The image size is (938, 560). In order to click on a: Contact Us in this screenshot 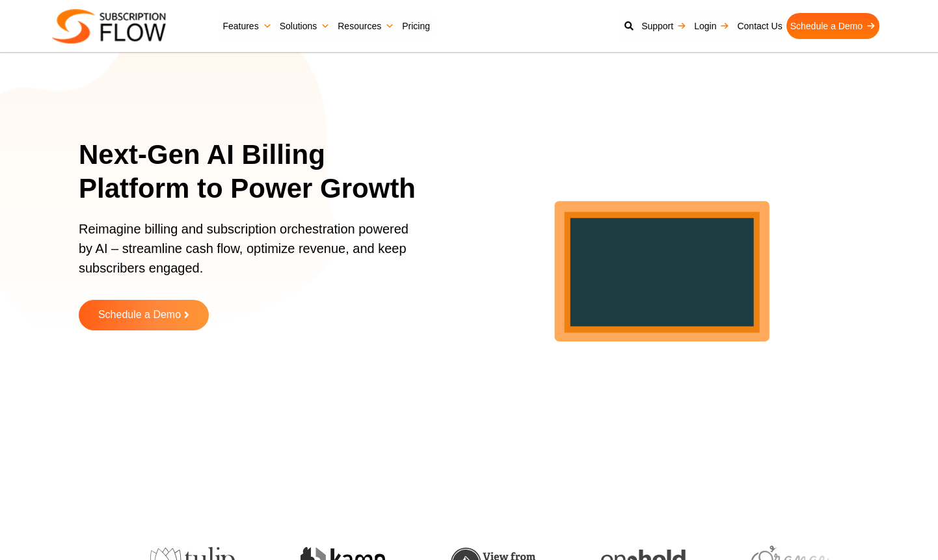, I will do `click(760, 26)`.